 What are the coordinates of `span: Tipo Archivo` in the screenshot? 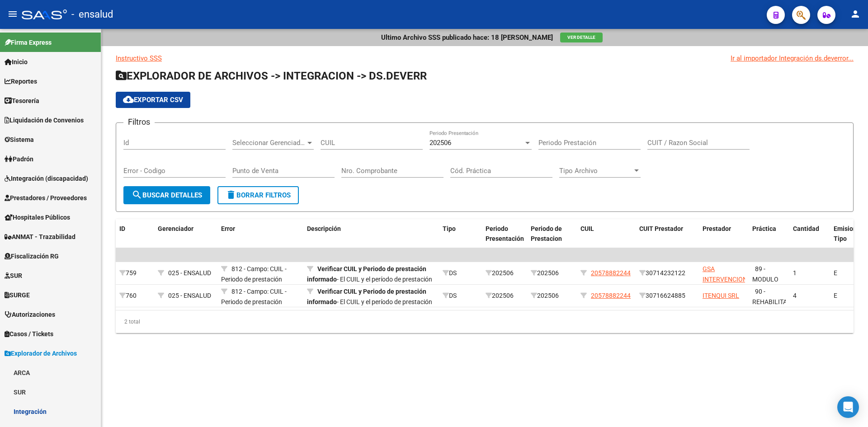 It's located at (596, 171).